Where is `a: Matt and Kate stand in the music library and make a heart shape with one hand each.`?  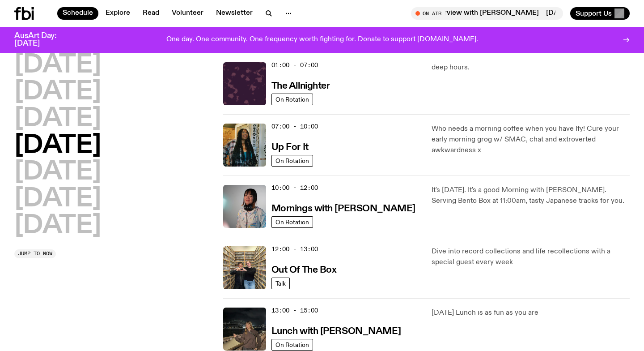
a: Matt and Kate stand in the music library and make a heart shape with one hand each. is located at coordinates (244, 267).